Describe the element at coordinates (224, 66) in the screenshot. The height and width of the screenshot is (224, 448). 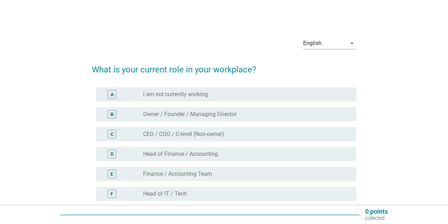
I see `h2: What is your current role in your workplace?` at that location.